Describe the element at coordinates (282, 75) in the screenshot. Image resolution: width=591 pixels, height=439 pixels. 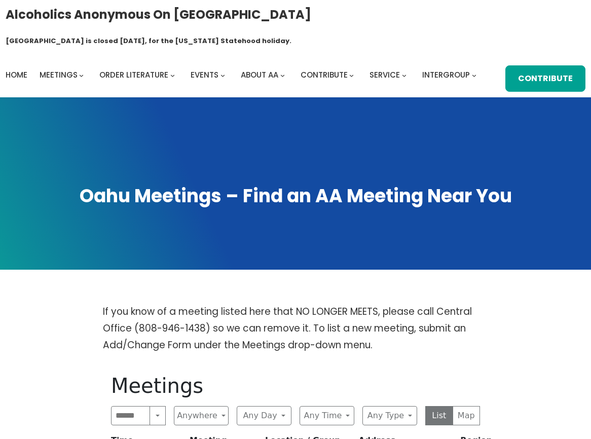
I see `button: About AA submenu` at that location.